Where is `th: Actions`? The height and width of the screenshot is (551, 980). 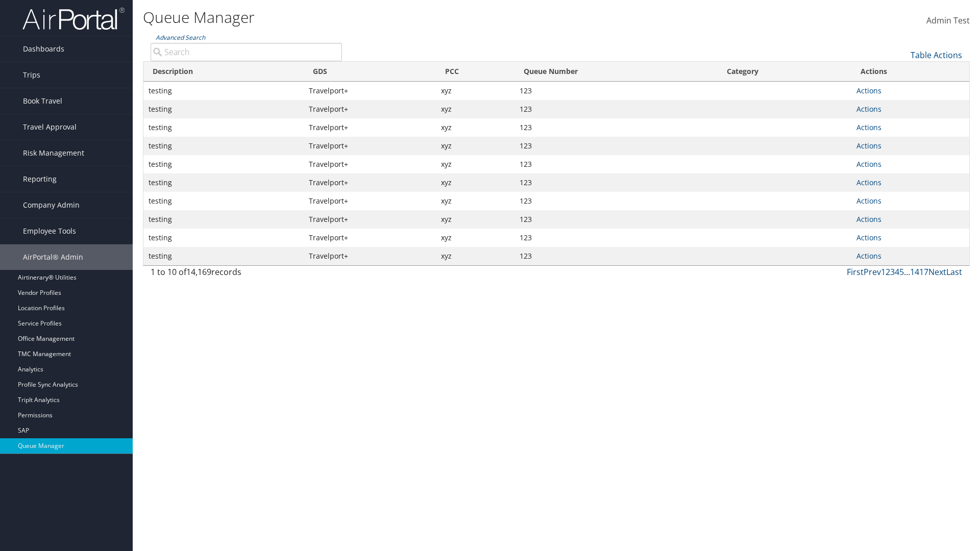 th: Actions is located at coordinates (910, 72).